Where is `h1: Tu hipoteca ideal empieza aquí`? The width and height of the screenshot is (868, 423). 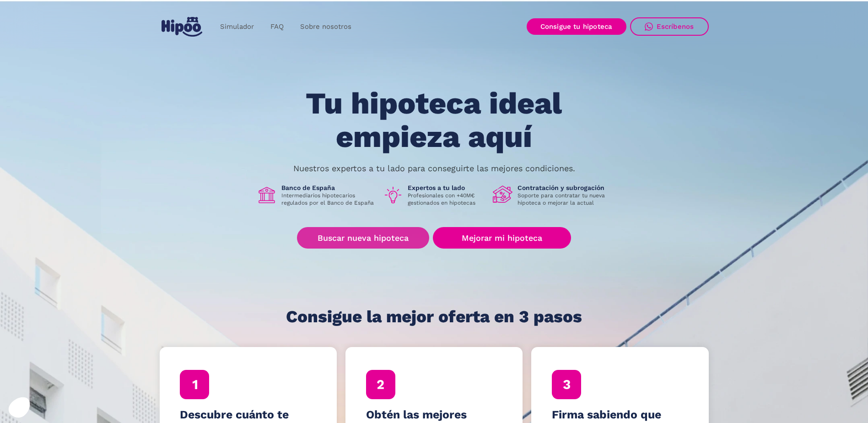 h1: Tu hipoteca ideal empieza aquí is located at coordinates (434, 120).